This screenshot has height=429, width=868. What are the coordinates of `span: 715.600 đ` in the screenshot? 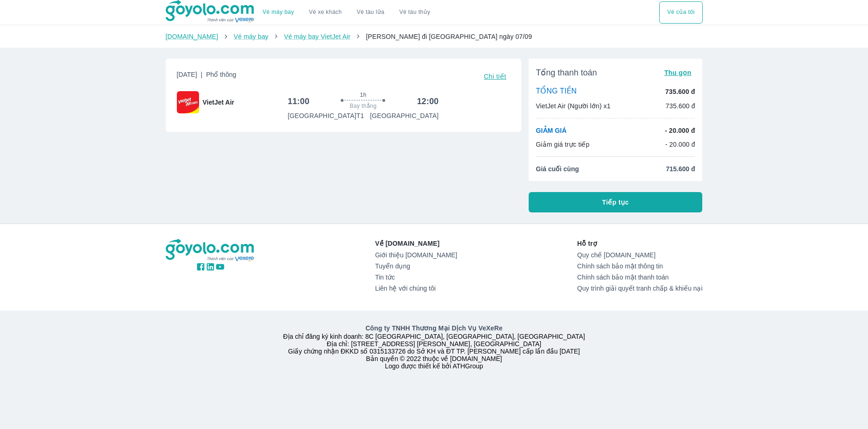 It's located at (680, 169).